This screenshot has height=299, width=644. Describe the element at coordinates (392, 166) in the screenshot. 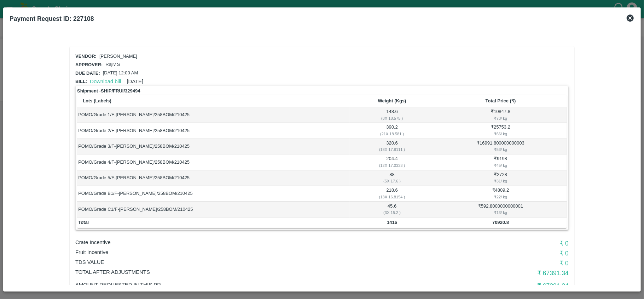

I see `div: ( 12 X 17.0333 )` at that location.